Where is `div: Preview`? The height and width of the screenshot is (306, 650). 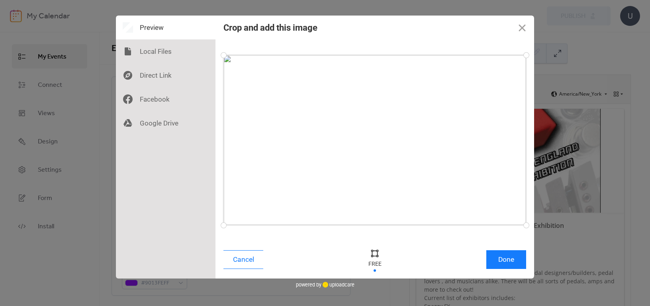 div: Preview is located at coordinates (166, 27).